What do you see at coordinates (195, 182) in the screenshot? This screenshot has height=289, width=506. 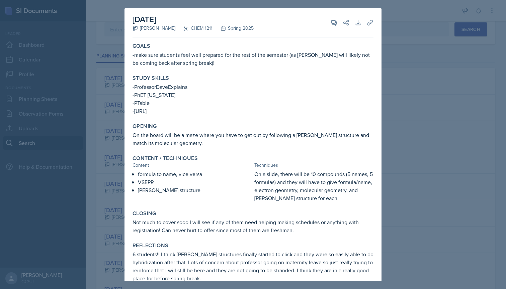 I see `p: VSEPR` at bounding box center [195, 182].